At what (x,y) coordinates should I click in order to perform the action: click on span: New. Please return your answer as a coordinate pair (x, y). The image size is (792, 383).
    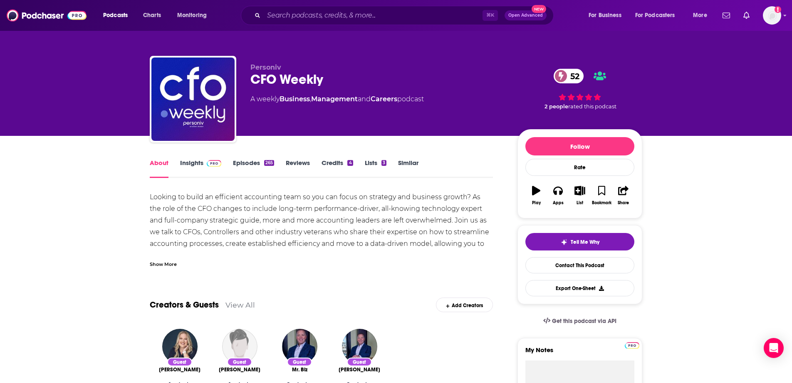
    Looking at the image, I should click on (539, 9).